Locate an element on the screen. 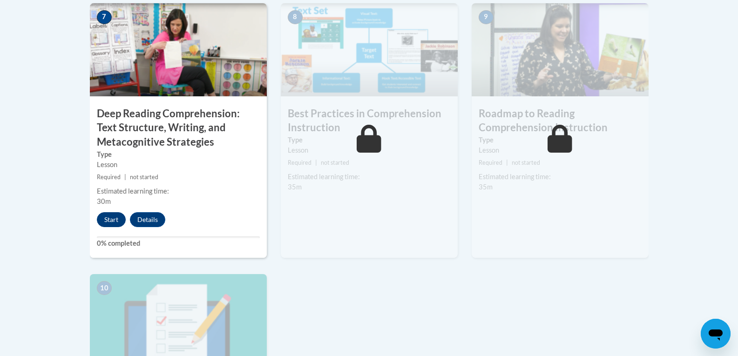  button: Start is located at coordinates (111, 220).